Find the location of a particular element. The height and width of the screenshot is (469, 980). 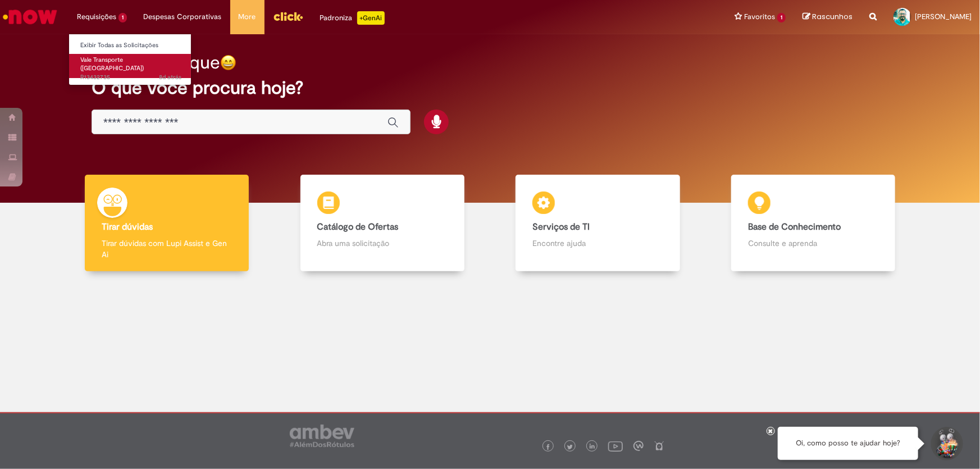

img: logo_footer_ambev_rotulo_gray.png is located at coordinates (322, 436).